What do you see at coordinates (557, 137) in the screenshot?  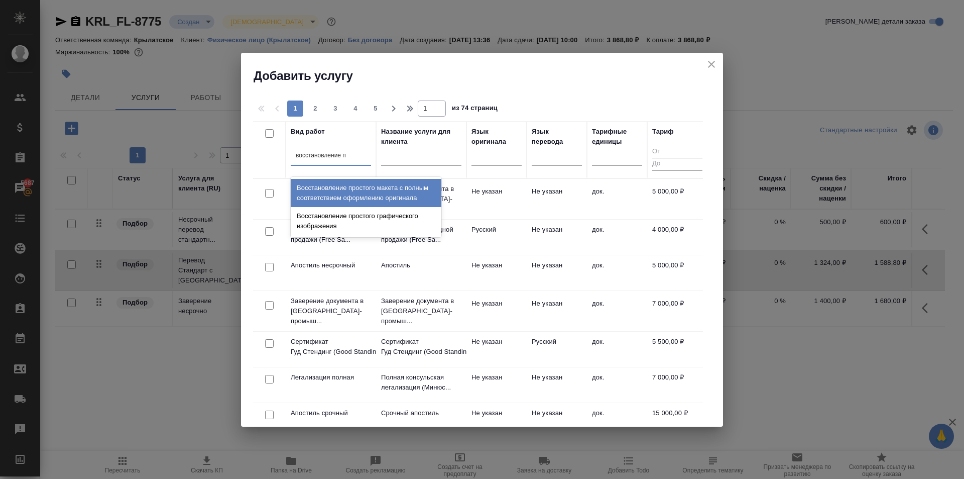 I see `div: Язык перевода` at bounding box center [557, 137].